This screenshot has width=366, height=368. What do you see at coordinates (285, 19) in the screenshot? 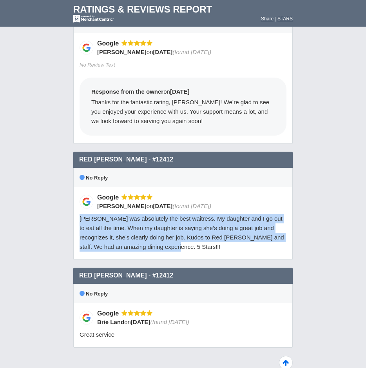
I see `font: STARS` at bounding box center [285, 19].